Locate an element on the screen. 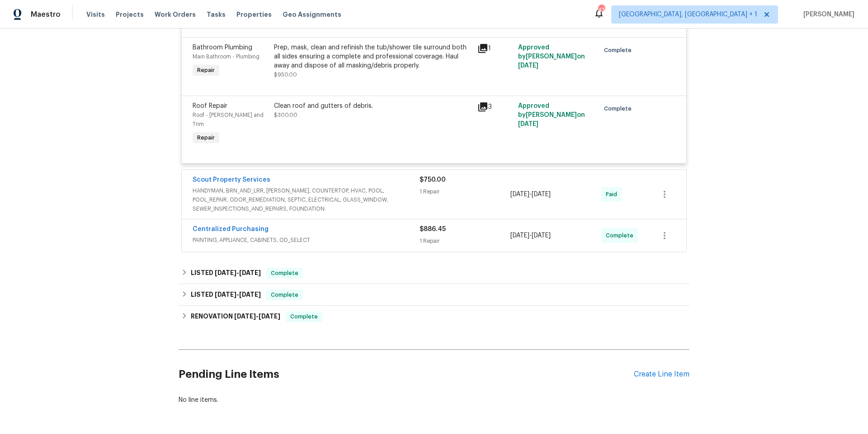  span: Bathroom Plumbing is located at coordinates (222, 48).